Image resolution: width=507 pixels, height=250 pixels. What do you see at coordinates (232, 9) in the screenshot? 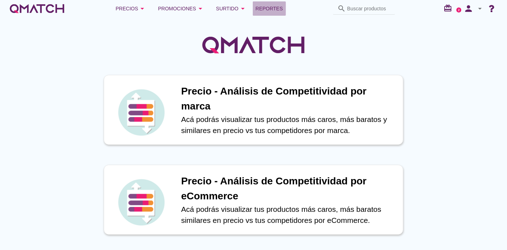
I see `div: Surtido` at bounding box center [232, 9].